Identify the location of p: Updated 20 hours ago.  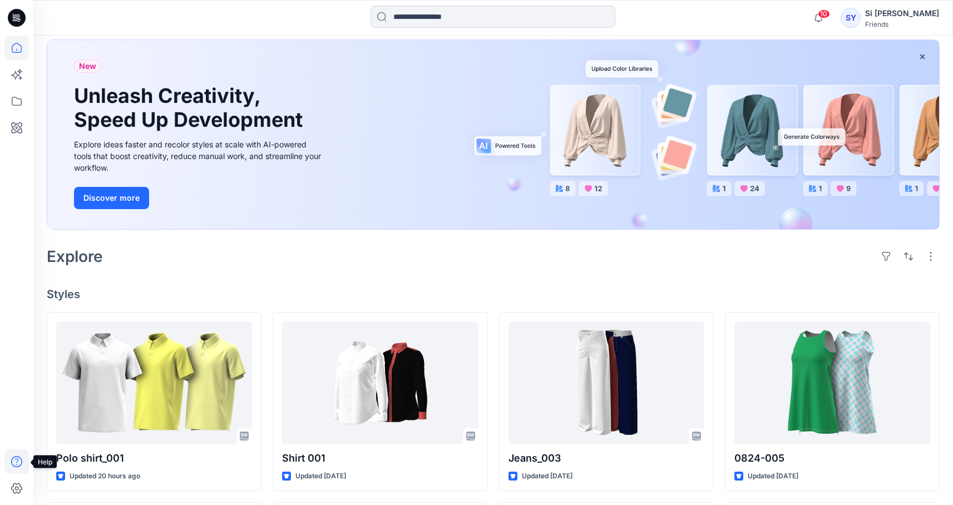
(105, 476).